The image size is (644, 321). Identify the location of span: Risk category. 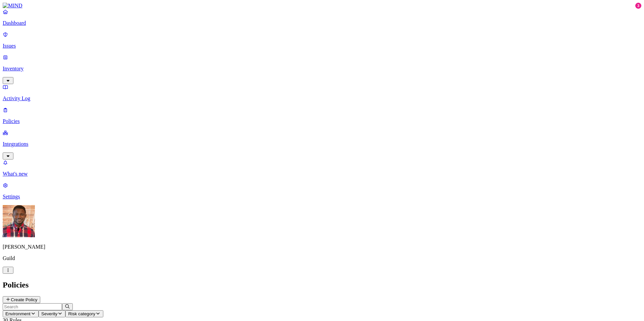
(81, 314).